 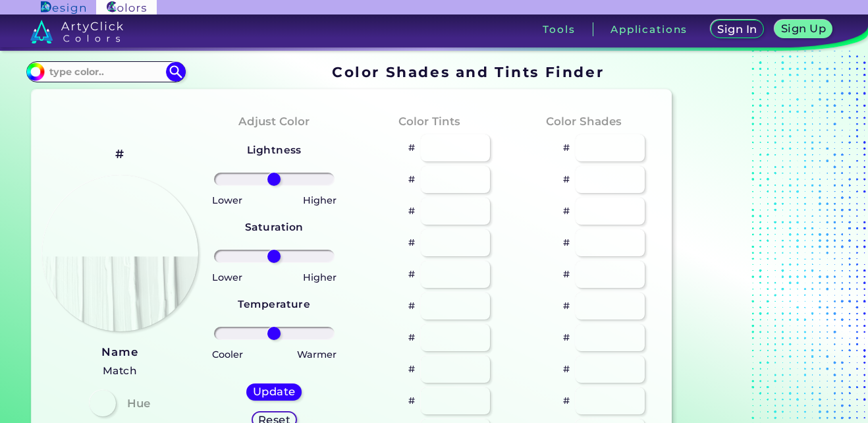 I want to click on a: Sign Up, so click(x=804, y=29).